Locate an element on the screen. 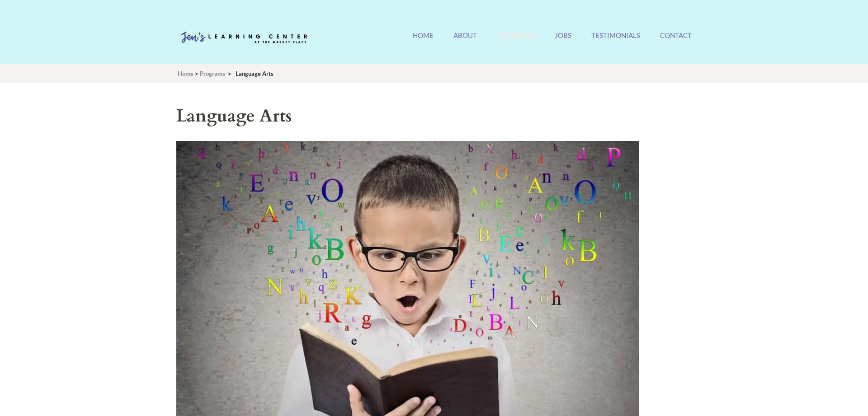  img: Jen's Learning Center Logo Transparent is located at coordinates (244, 38).